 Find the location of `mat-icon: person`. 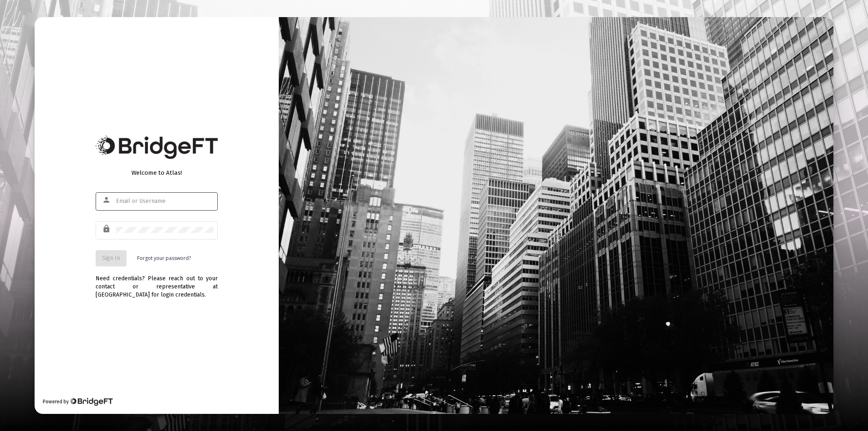

mat-icon: person is located at coordinates (107, 200).